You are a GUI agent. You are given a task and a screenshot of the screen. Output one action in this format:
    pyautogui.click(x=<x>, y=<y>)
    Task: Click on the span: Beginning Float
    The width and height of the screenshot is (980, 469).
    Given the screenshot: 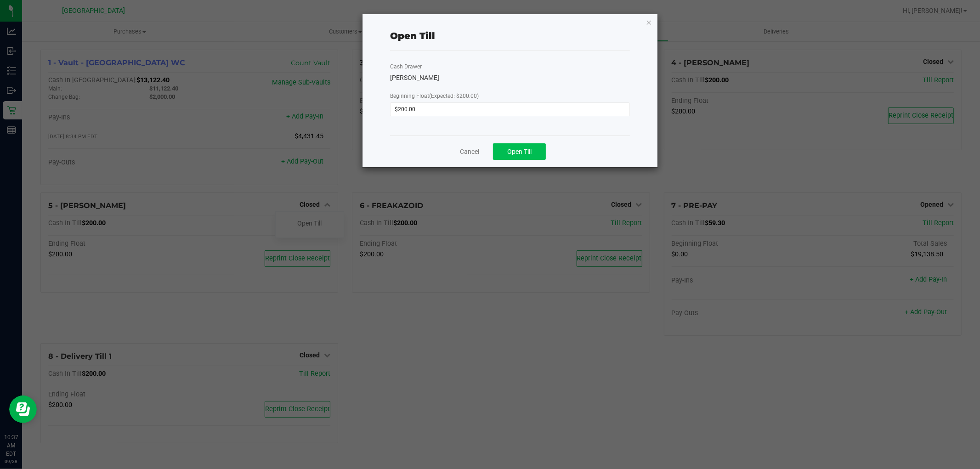 What is the action you would take?
    pyautogui.click(x=434, y=96)
    